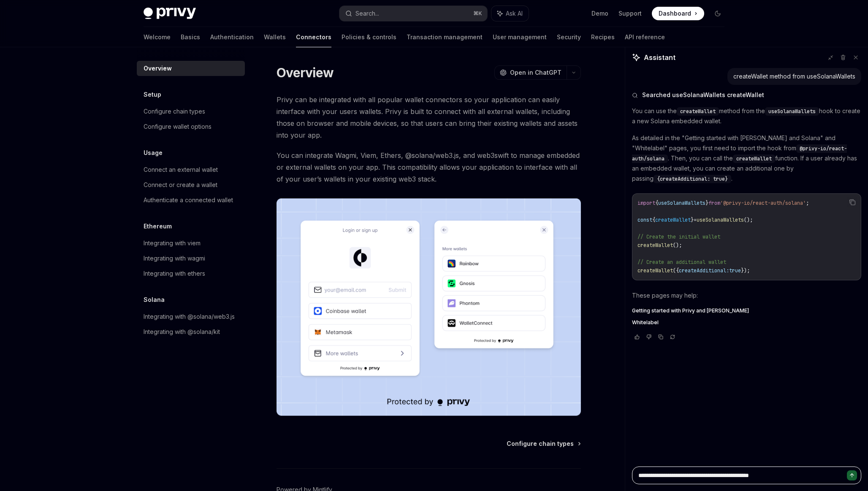 The image size is (868, 491). Describe the element at coordinates (154, 300) in the screenshot. I see `h5: Solana` at that location.